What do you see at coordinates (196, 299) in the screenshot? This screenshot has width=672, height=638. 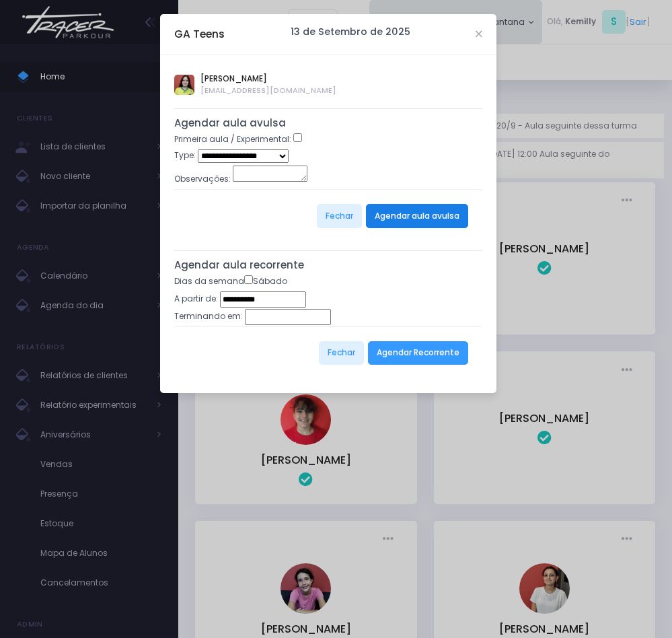 I see `label: A partir de:` at bounding box center [196, 299].